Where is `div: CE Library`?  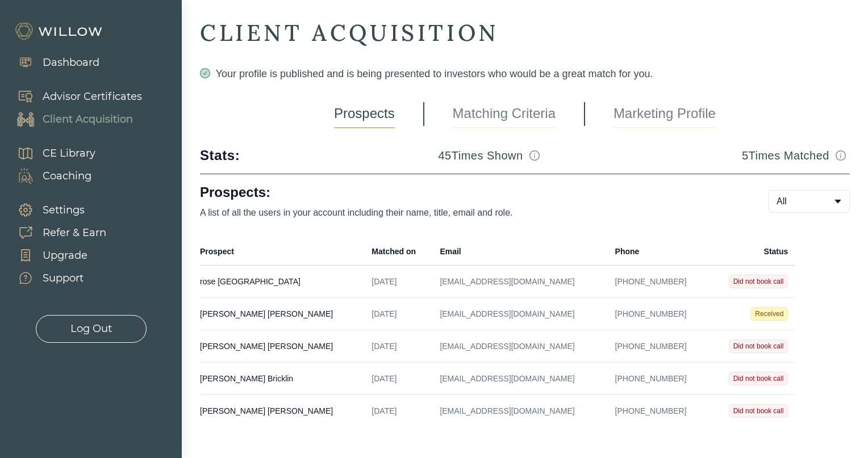
div: CE Library is located at coordinates (69, 154).